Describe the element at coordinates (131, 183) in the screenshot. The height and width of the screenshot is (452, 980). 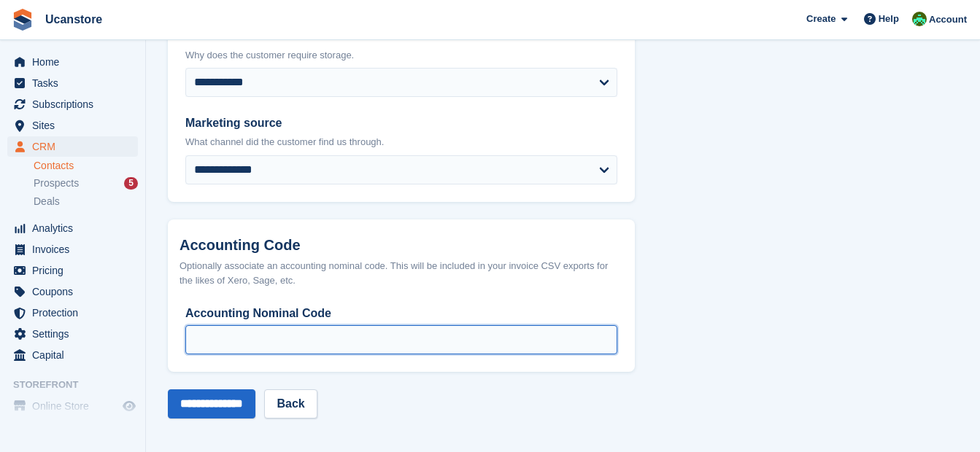
I see `div: 5` at that location.